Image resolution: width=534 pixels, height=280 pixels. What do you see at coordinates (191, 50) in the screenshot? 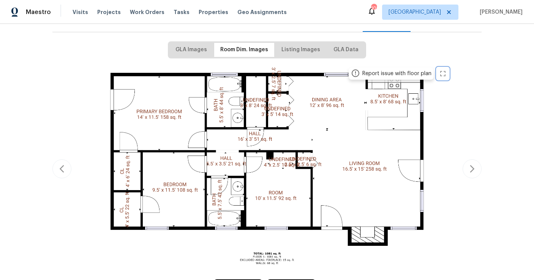
I see `button: GLA Images` at bounding box center [191, 50].